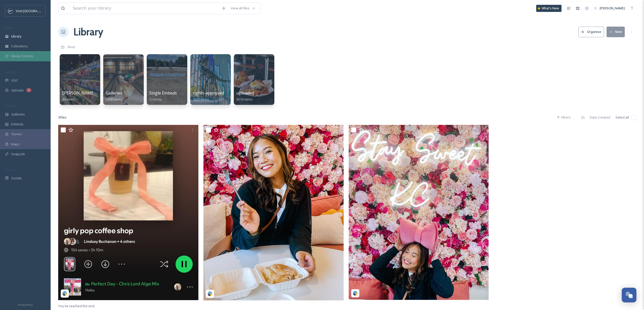 The width and height of the screenshot is (644, 310). What do you see at coordinates (16, 36) in the screenshot?
I see `span: Library` at bounding box center [16, 36].